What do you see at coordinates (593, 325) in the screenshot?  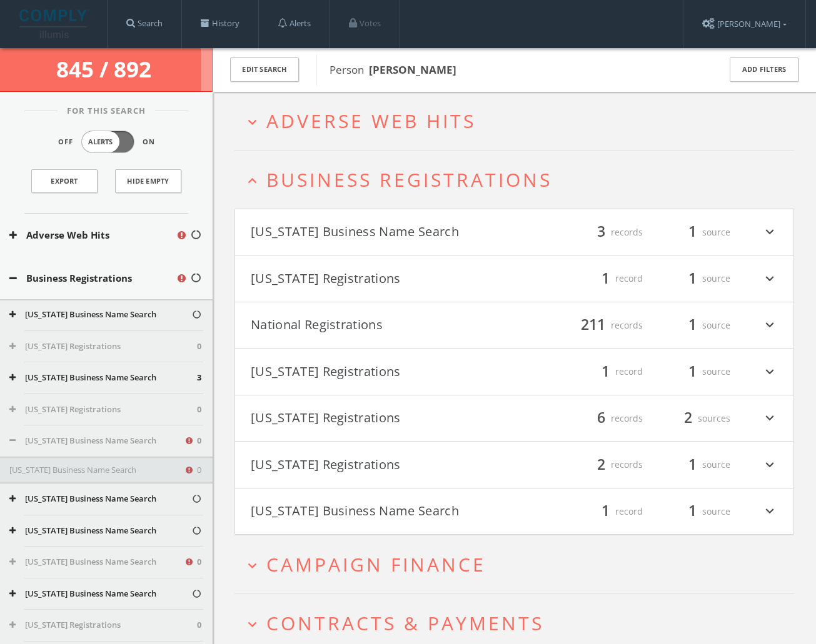 I see `span: 211` at bounding box center [593, 325].